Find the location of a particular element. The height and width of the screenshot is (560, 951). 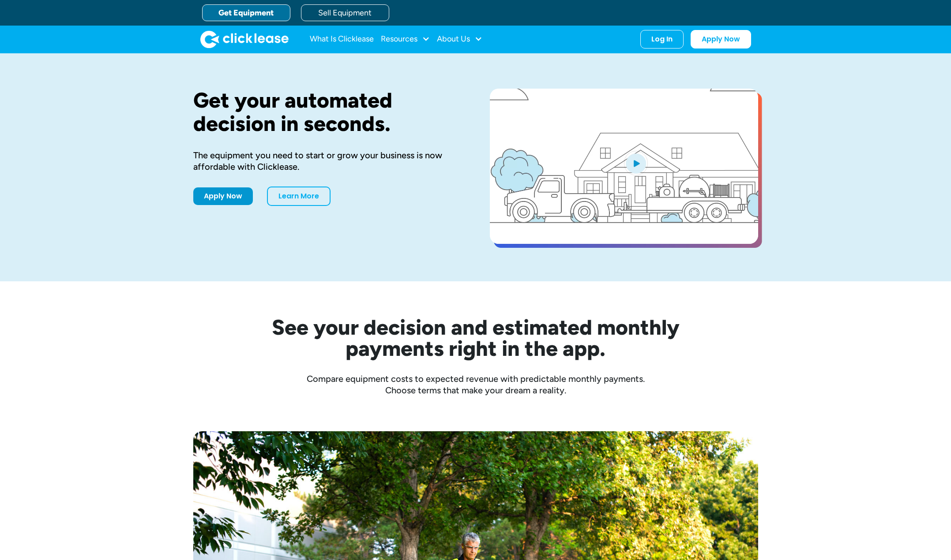

img: Blue play button logo on a light blue circular background is located at coordinates (636, 163).